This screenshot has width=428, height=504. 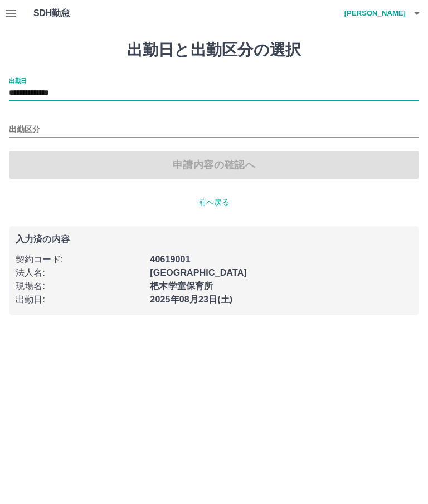 What do you see at coordinates (79, 260) in the screenshot?
I see `p: 契約コード :` at bounding box center [79, 260].